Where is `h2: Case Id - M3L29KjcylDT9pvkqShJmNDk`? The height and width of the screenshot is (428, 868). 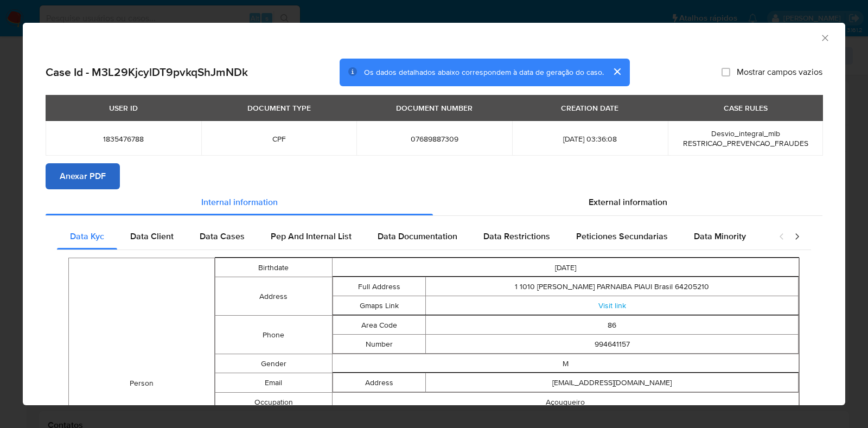
h2: Case Id - M3L29KjcylDT9pvkqShJmNDk is located at coordinates (146, 72).